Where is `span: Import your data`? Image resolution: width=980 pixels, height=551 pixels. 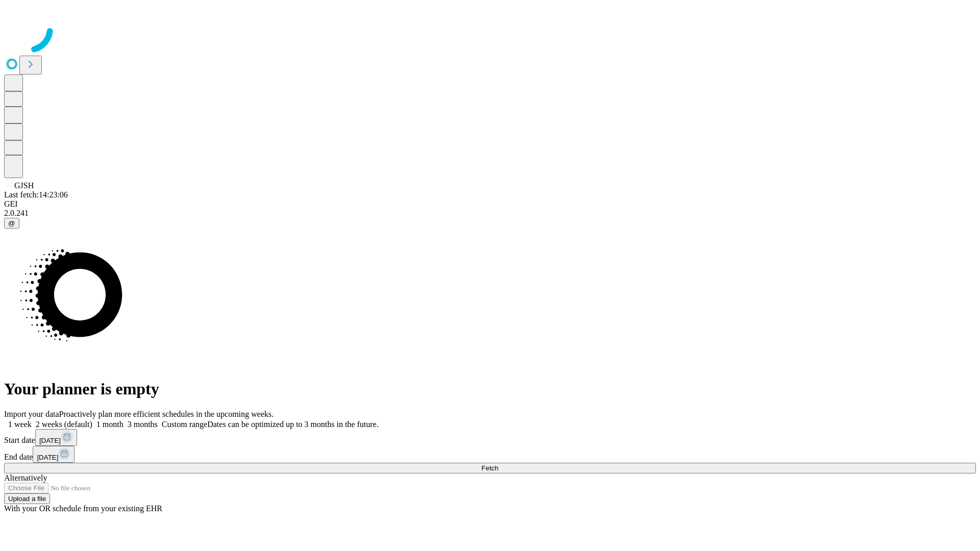 span: Import your data is located at coordinates (31, 414).